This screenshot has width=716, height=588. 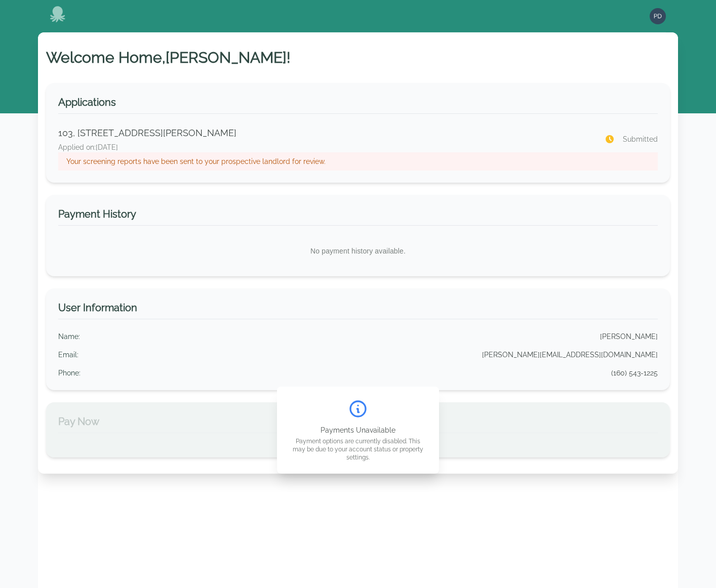 What do you see at coordinates (634, 373) in the screenshot?
I see `div: (160) 543-1225` at bounding box center [634, 373].